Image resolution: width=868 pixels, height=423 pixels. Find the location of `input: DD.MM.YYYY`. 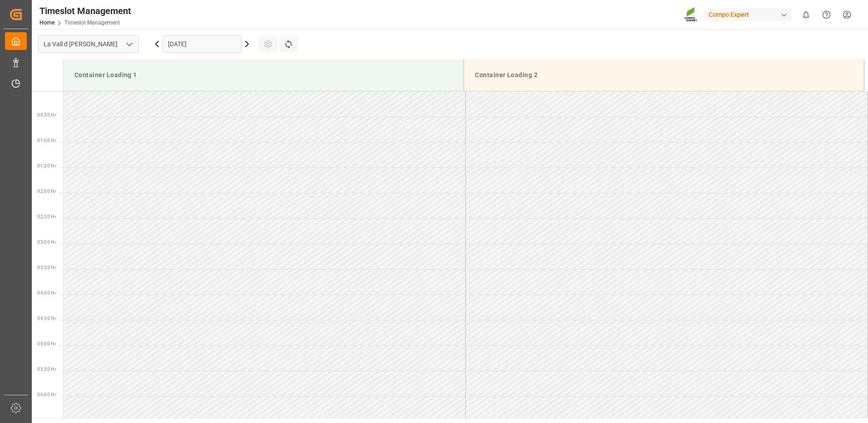

input: DD.MM.YYYY is located at coordinates (202, 44).